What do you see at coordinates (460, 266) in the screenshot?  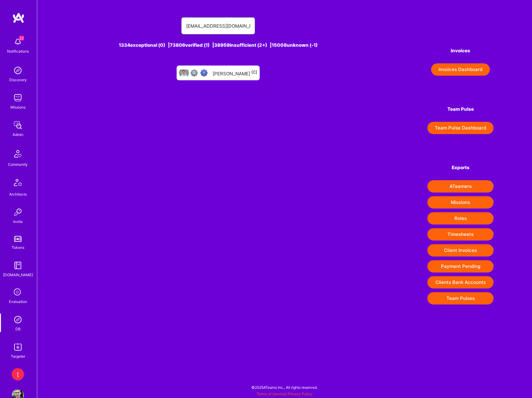 I see `button: Payment Pending` at bounding box center [460, 266].